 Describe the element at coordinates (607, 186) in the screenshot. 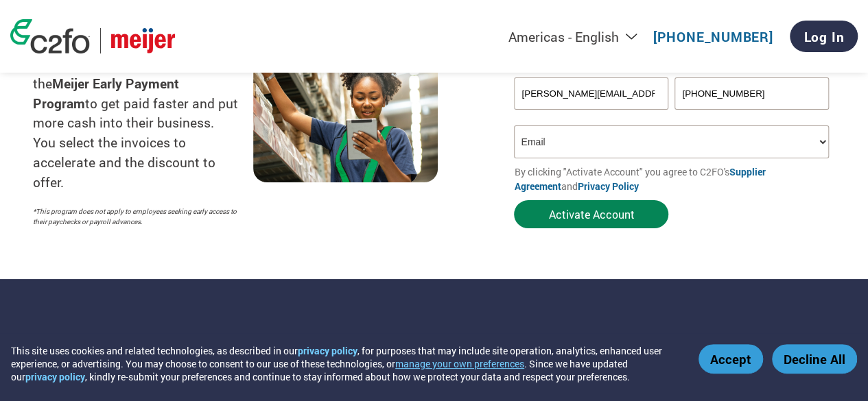

I see `a: Privacy Policy` at that location.